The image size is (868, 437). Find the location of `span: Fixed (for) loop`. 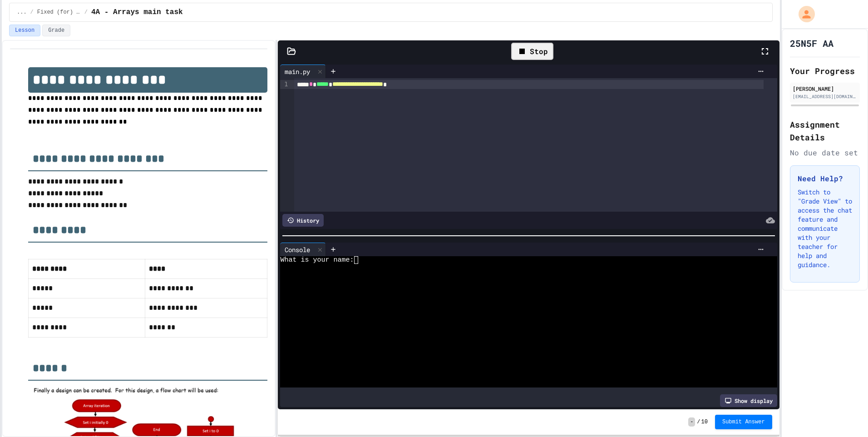

span: Fixed (for) loop is located at coordinates (59, 12).